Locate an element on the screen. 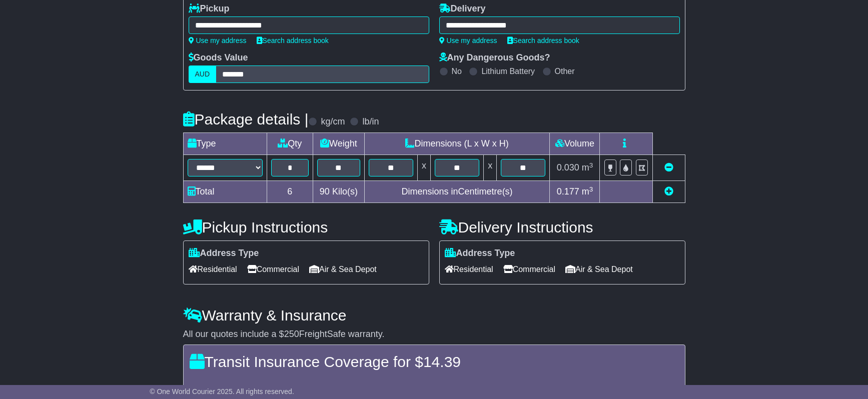 The height and width of the screenshot is (399, 868). td: 6 is located at coordinates (289, 192).